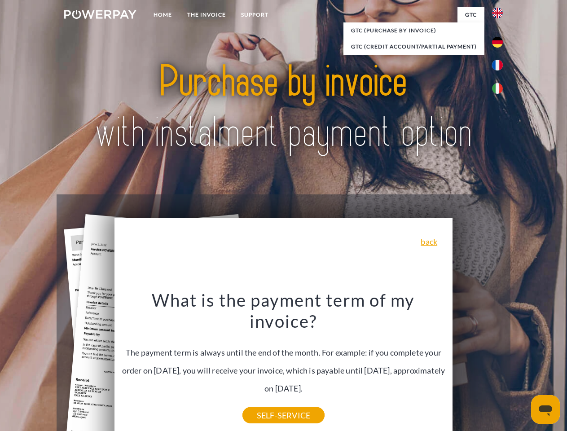 The width and height of the screenshot is (567, 431). What do you see at coordinates (498, 13) in the screenshot?
I see `img: en` at bounding box center [498, 13].